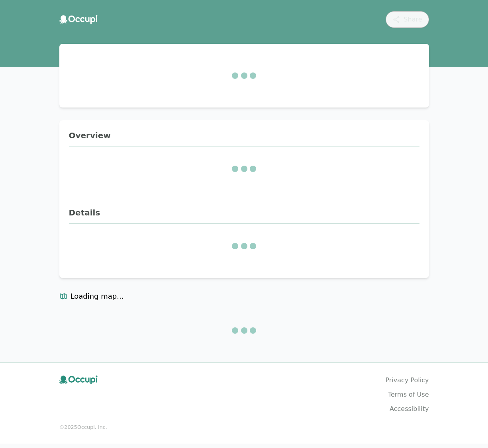 Image resolution: width=488 pixels, height=448 pixels. Describe the element at coordinates (244, 300) in the screenshot. I see `h3: Loading map...` at that location.